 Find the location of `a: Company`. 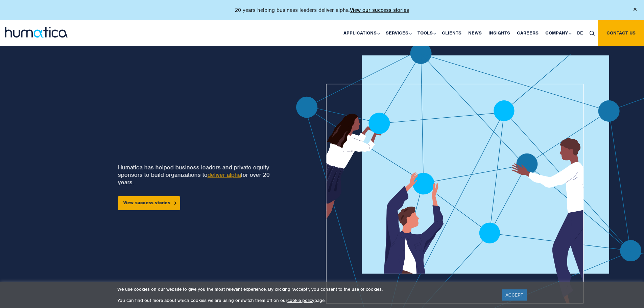

a: Company is located at coordinates (558, 33).